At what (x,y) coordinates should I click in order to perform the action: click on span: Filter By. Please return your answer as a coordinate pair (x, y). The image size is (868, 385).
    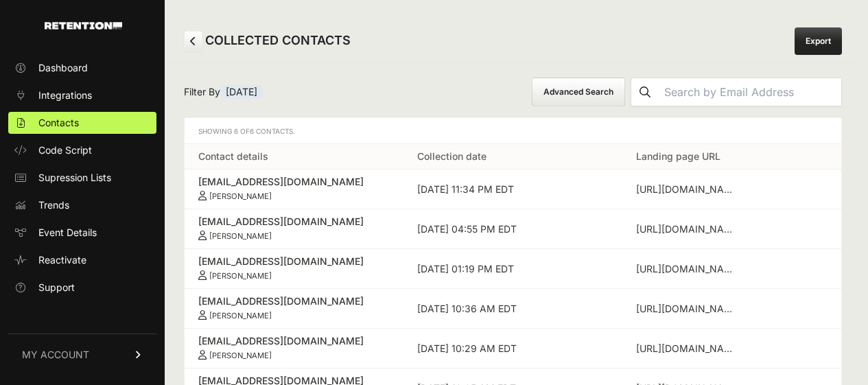
    Looking at the image, I should click on (223, 92).